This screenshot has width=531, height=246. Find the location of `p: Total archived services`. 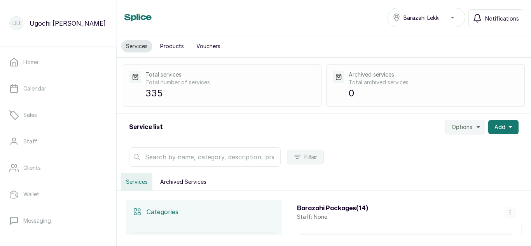

p: Total archived services is located at coordinates (434, 82).